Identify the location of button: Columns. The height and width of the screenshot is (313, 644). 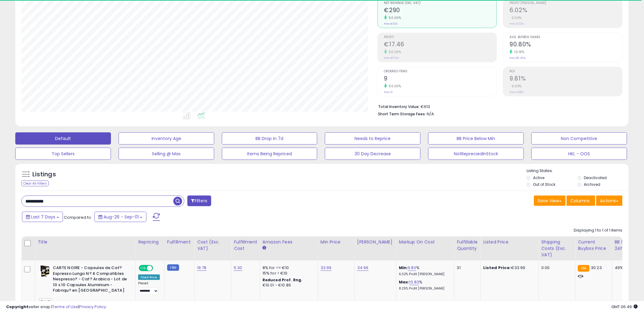
(581, 201).